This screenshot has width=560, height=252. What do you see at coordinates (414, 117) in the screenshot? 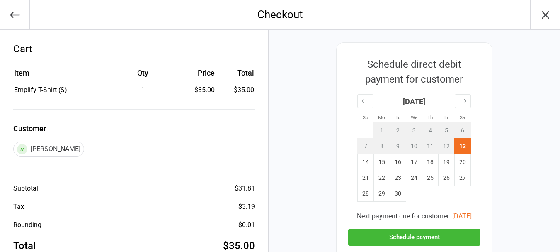
I see `small: We` at bounding box center [414, 117].